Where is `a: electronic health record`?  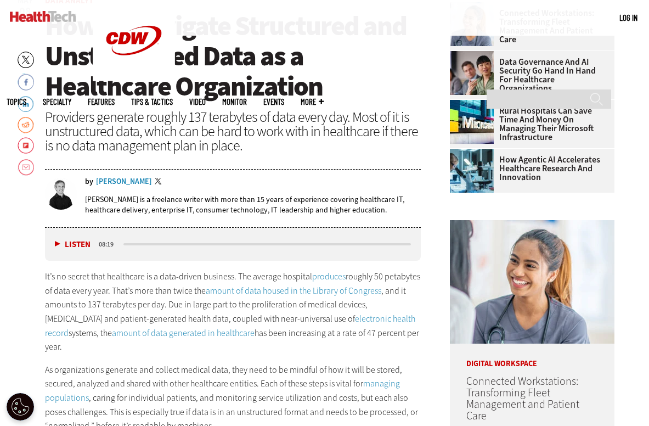
a: electronic health record is located at coordinates (230, 325).